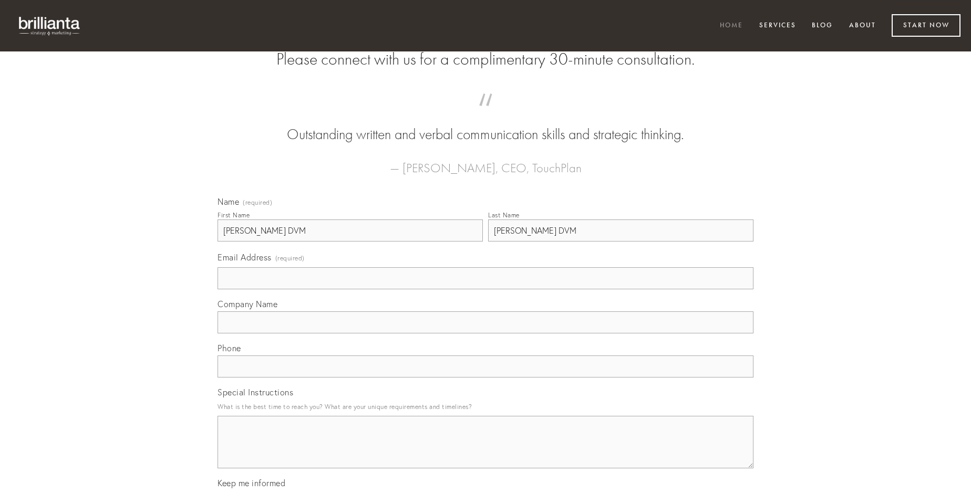 The image size is (971, 493). What do you see at coordinates (926, 25) in the screenshot?
I see `a: Start Now` at bounding box center [926, 25].